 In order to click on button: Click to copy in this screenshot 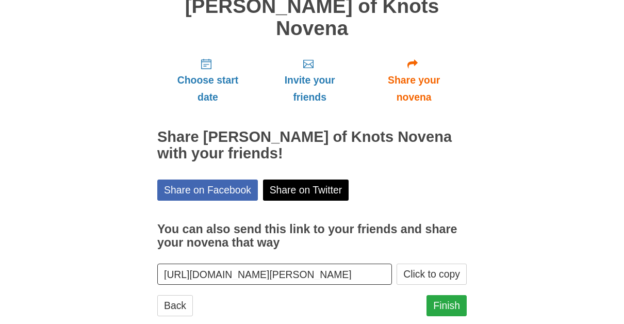, I will do `click(432, 274)`.